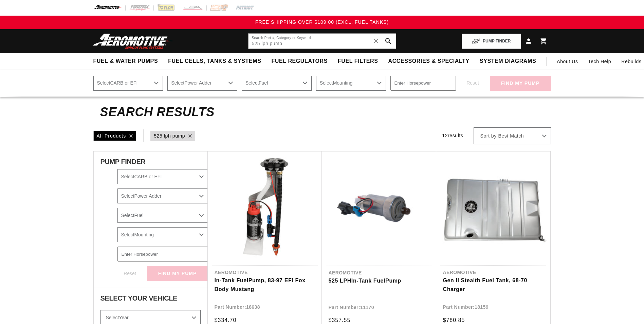  What do you see at coordinates (494, 284) in the screenshot?
I see `a: Gen II Stealth Fuel Tank, 68-70 Charger` at bounding box center [494, 284].